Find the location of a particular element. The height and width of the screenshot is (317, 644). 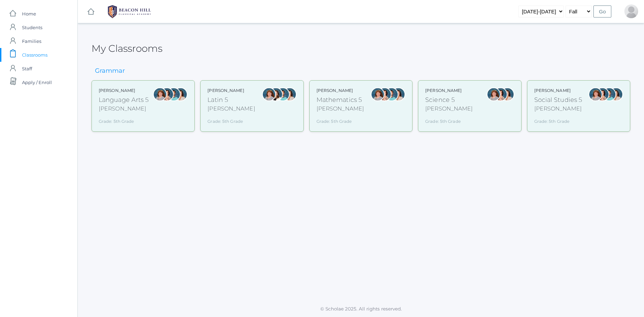

div: Social Studies 5 is located at coordinates (558, 100).